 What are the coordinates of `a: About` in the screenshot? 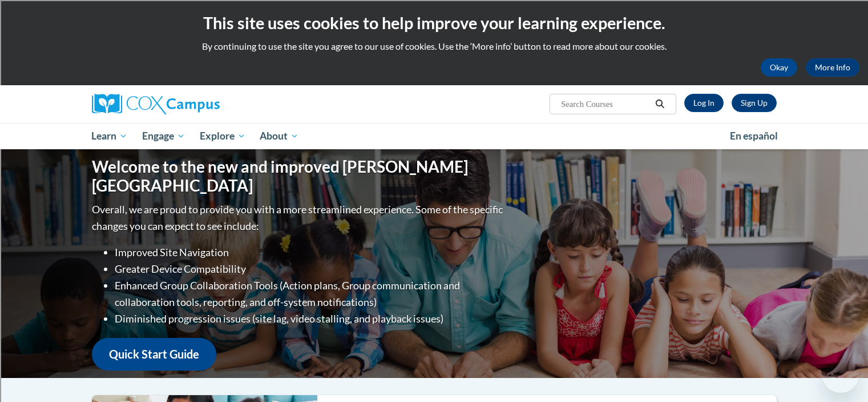 It's located at (279, 136).